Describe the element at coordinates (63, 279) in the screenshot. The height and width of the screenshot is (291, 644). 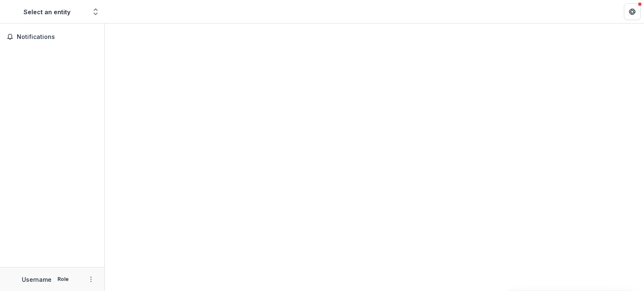
I see `p: Role` at that location.